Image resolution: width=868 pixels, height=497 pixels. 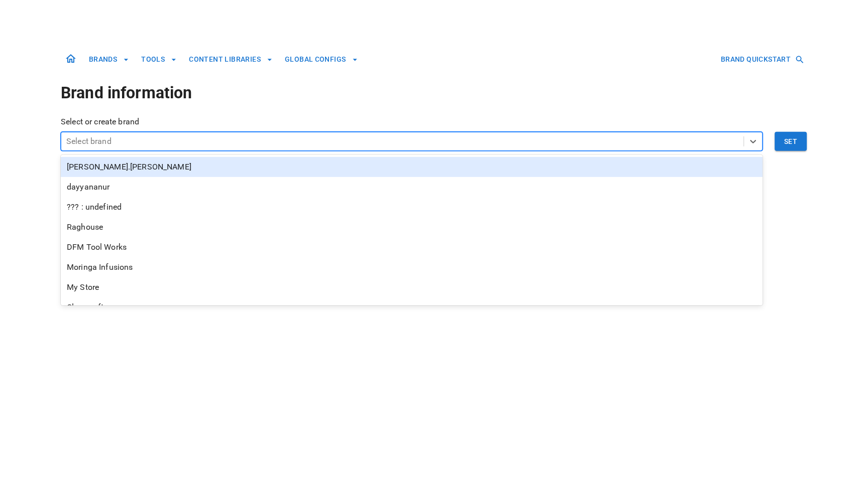 I want to click on div: Moringa Infusions, so click(x=412, y=268).